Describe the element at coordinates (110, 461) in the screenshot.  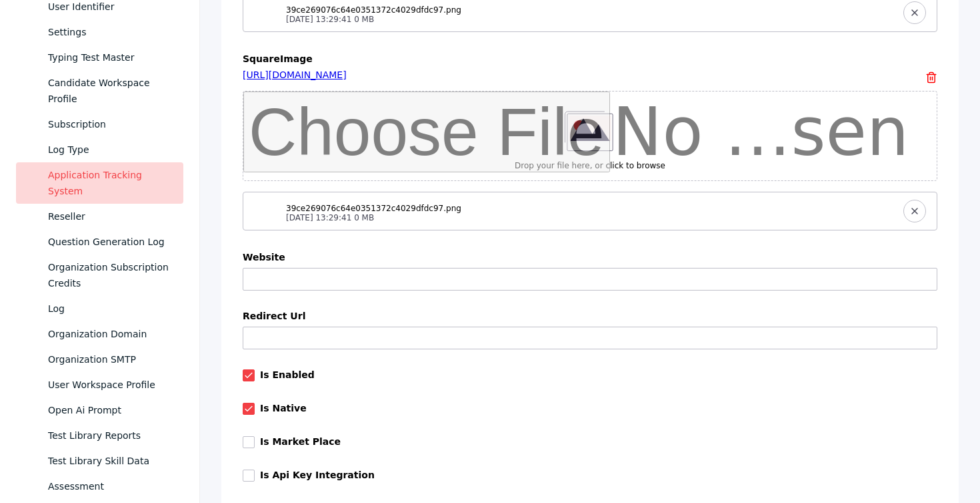
I see `div: Test Library Skill Data` at that location.